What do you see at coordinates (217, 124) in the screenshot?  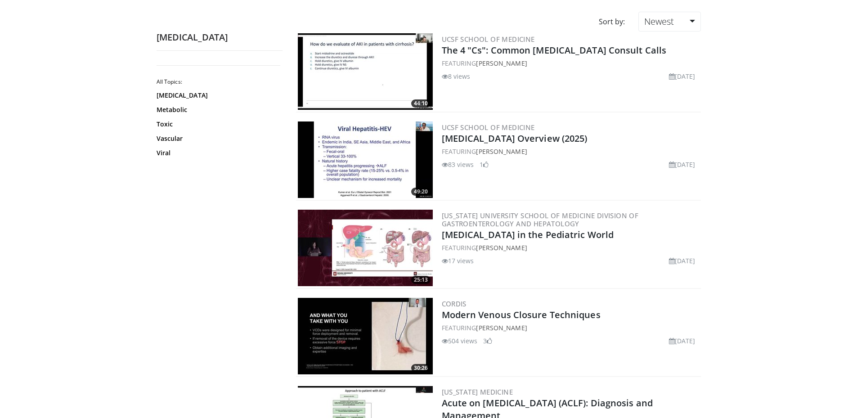 I see `a: Toxic` at bounding box center [217, 124].